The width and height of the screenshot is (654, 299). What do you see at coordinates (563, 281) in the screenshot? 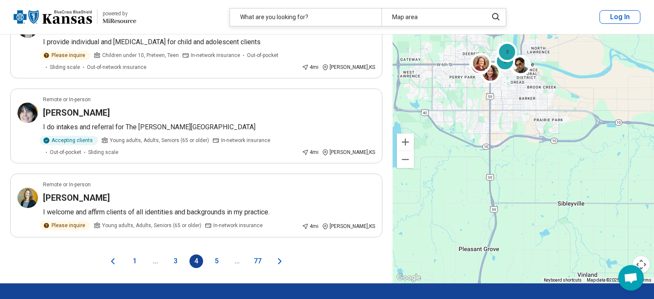
I see `button: Keyboard shortcuts` at bounding box center [563, 281].